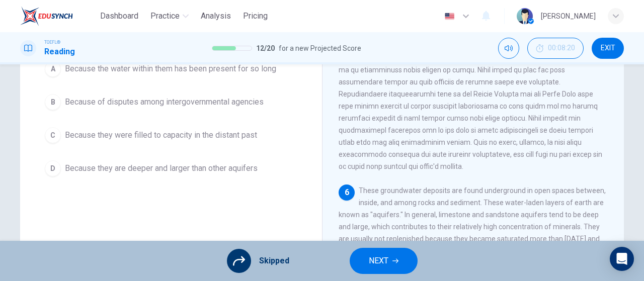  Describe the element at coordinates (119, 16) in the screenshot. I see `button: Dashboard` at that location.